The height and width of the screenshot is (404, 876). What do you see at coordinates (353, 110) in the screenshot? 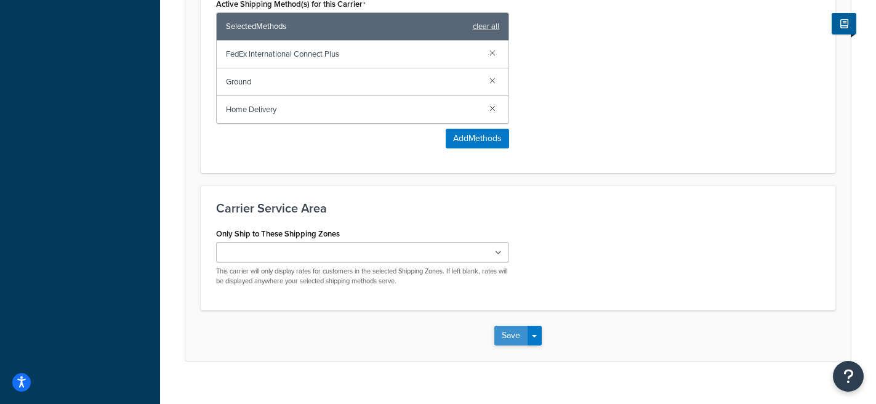
I see `span: Home Delivery` at bounding box center [353, 110].